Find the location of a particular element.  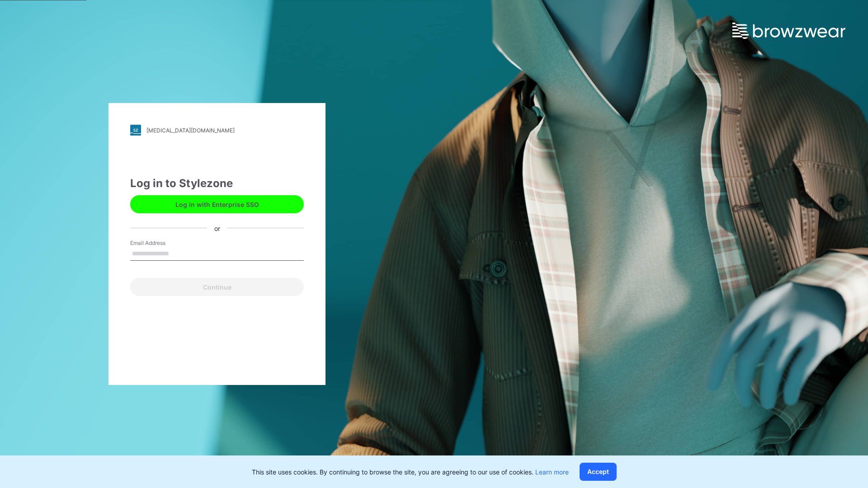

button: Accept is located at coordinates (599, 471).